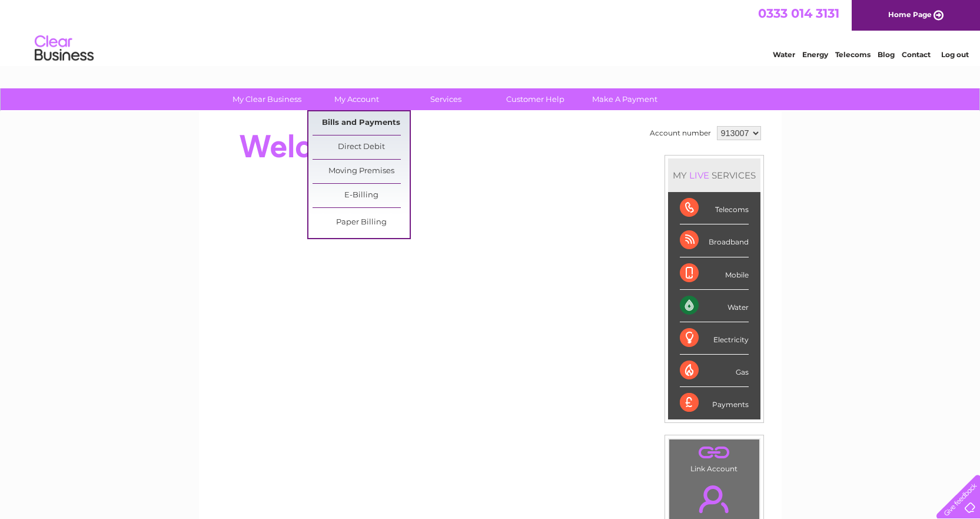  What do you see at coordinates (681, 133) in the screenshot?
I see `td: Account number` at bounding box center [681, 133].